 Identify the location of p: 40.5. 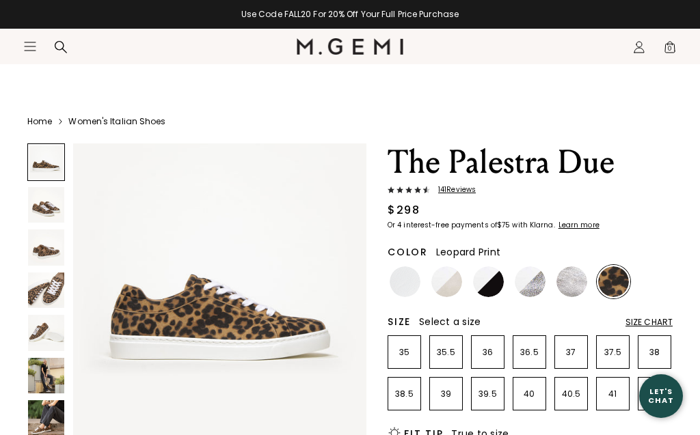
(571, 394).